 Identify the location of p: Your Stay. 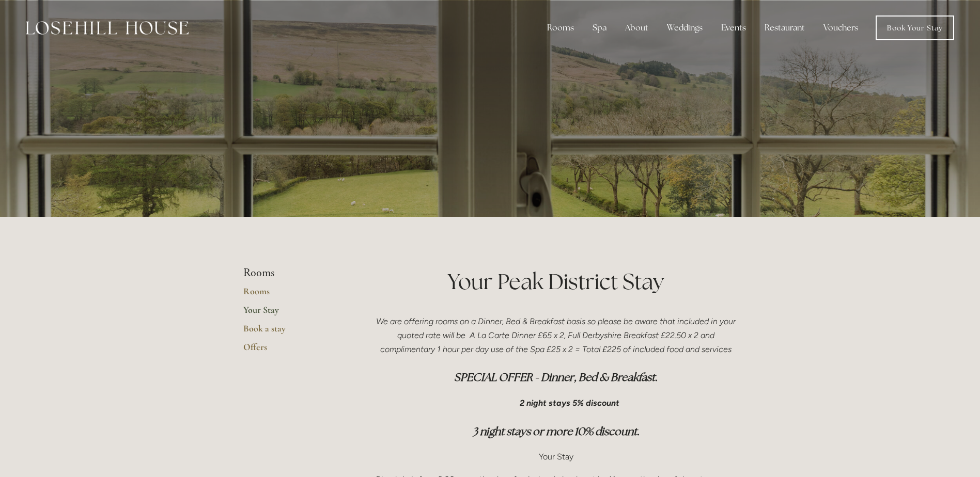
(556, 456).